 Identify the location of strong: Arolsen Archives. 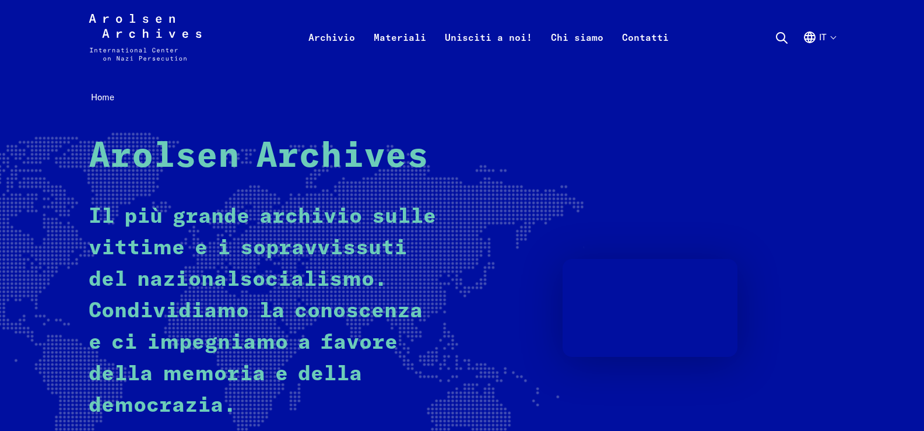
(258, 157).